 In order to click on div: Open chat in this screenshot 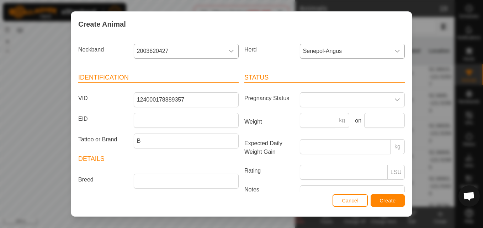, I will do `click(469, 196)`.